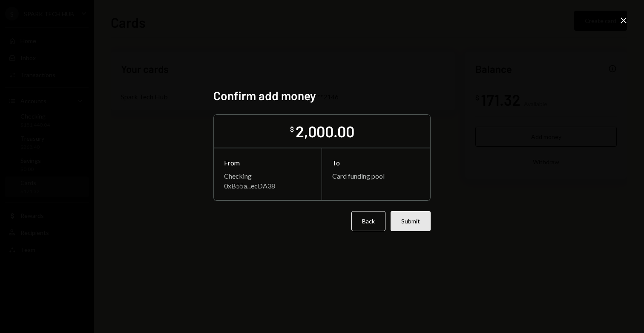 Image resolution: width=644 pixels, height=333 pixels. What do you see at coordinates (267, 162) in the screenshot?
I see `div: From` at bounding box center [267, 162].